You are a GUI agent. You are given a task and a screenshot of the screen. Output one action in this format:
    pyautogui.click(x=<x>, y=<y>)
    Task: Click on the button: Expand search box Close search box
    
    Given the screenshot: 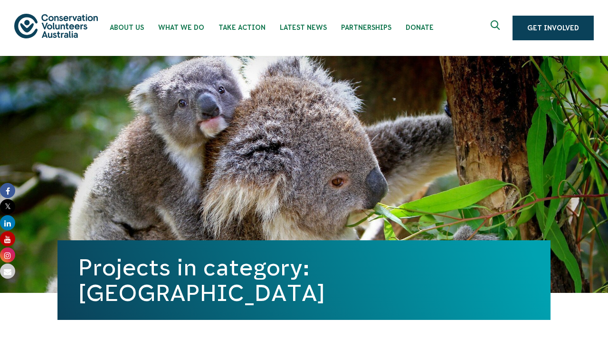 What is the action you would take?
    pyautogui.click(x=496, y=28)
    